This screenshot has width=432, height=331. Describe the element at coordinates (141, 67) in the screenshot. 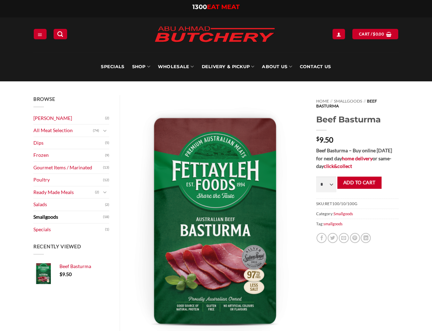

I see `a: SHOP` at that location.